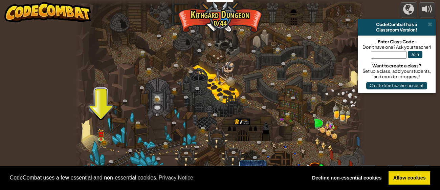 The height and width of the screenshot is (190, 440). What do you see at coordinates (397, 66) in the screenshot?
I see `div: Want to create a class?` at bounding box center [397, 66].